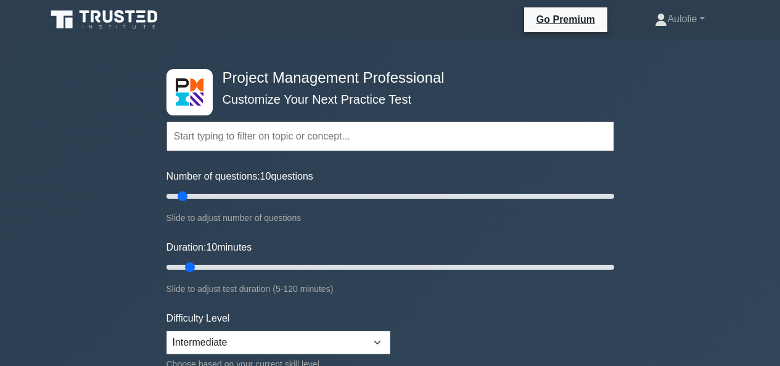 The width and height of the screenshot is (780, 366). Describe the element at coordinates (565, 19) in the screenshot. I see `a: Go Premium` at that location.